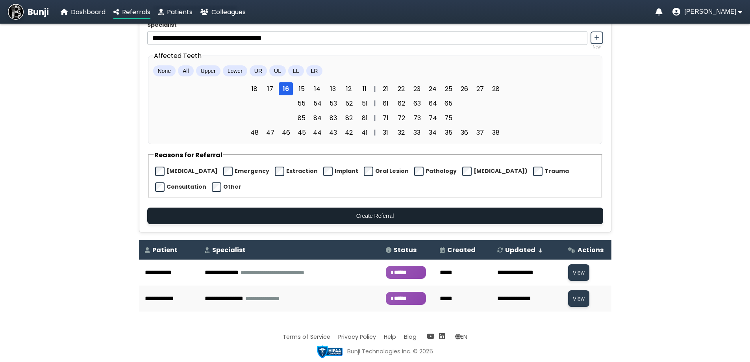  What do you see at coordinates (208, 71) in the screenshot?
I see `button: Upper` at bounding box center [208, 71].